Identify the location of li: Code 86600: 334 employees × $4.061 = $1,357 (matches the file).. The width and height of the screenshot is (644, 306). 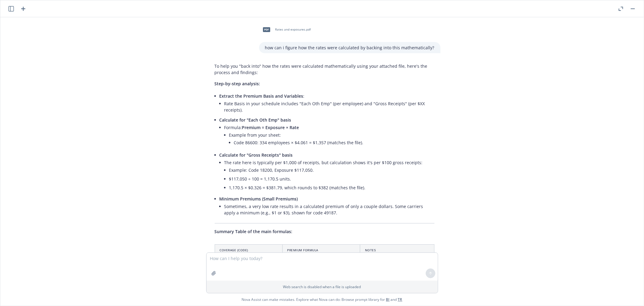
(334, 143).